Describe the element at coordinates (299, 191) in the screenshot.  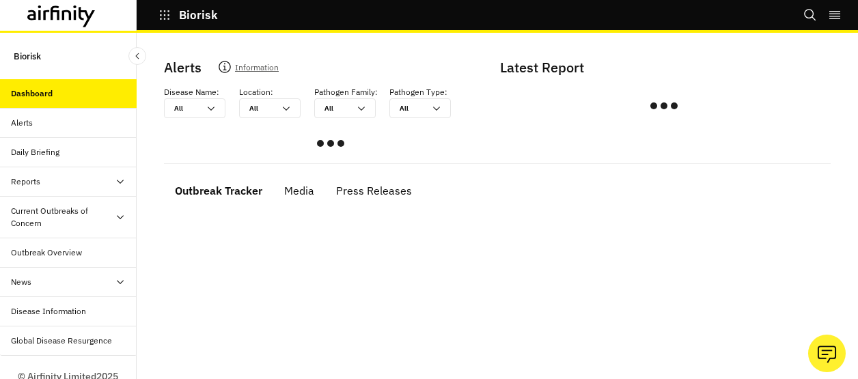
I see `div: Media` at that location.